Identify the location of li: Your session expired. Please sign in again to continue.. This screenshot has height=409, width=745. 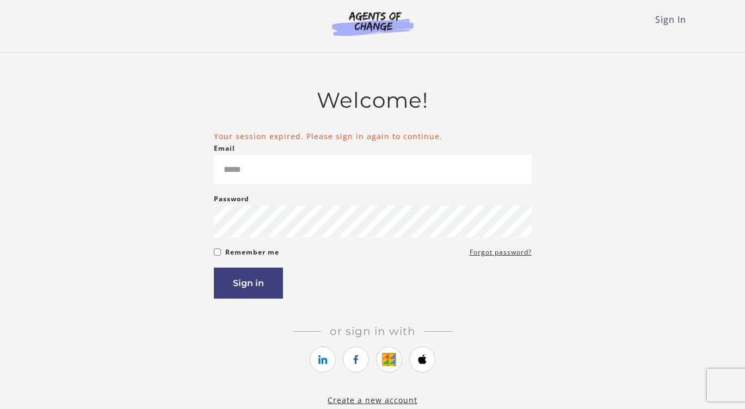
(373, 136).